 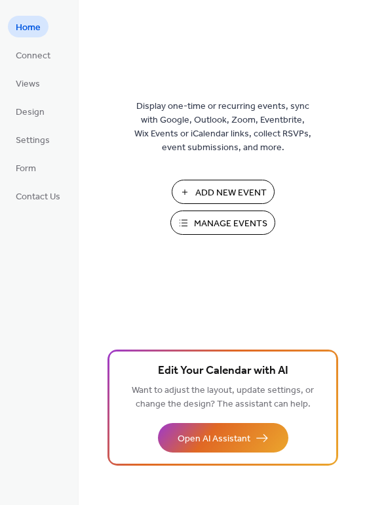 What do you see at coordinates (26, 168) in the screenshot?
I see `span: Form` at bounding box center [26, 168].